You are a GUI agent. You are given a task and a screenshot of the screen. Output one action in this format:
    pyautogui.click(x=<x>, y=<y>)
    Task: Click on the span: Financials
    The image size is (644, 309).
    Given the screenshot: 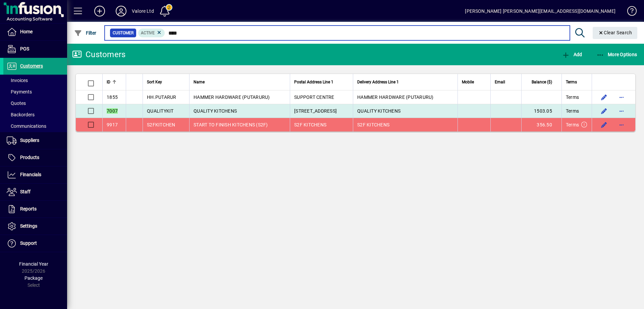 What is the action you would take?
    pyautogui.click(x=30, y=174)
    